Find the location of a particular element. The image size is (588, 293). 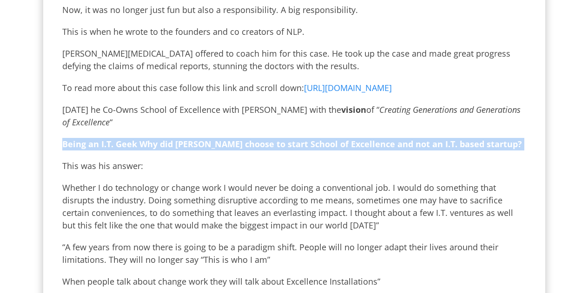

p: Whether I do technology or change work I would never be doing a conventional job. I would do some... is located at coordinates (294, 207).